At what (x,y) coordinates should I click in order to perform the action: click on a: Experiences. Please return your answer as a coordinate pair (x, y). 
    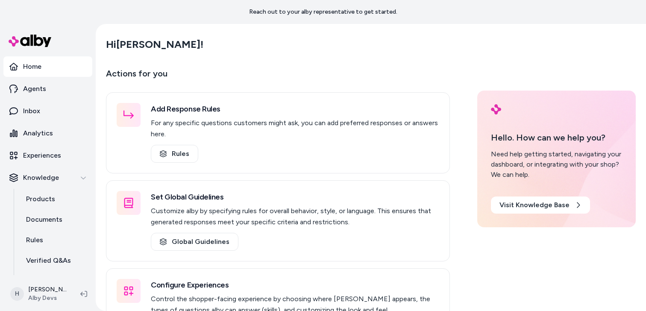
    Looking at the image, I should click on (48, 155).